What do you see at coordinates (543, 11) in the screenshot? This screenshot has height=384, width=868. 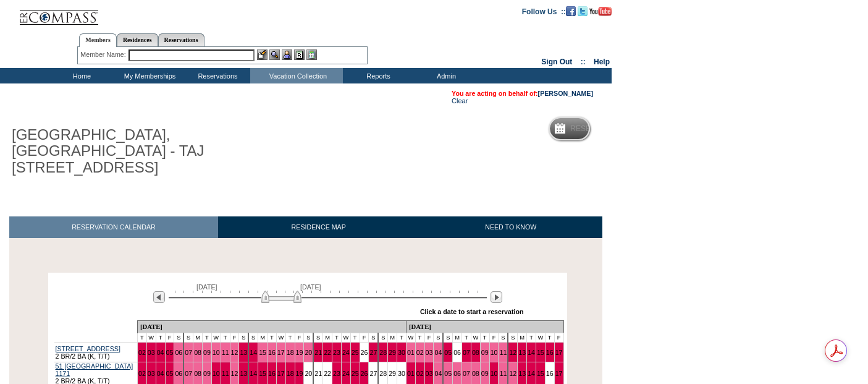 I see `td: Follow Us ::` at bounding box center [543, 11].